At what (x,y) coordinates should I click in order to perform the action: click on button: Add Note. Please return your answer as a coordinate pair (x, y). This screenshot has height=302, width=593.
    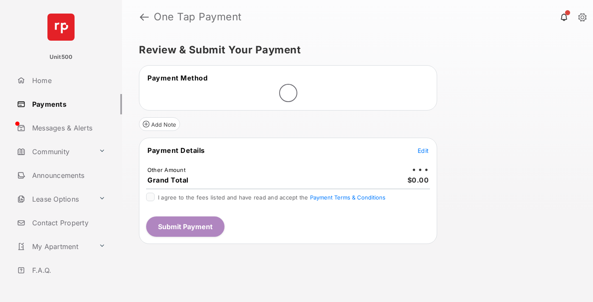
    Looking at the image, I should click on (159, 124).